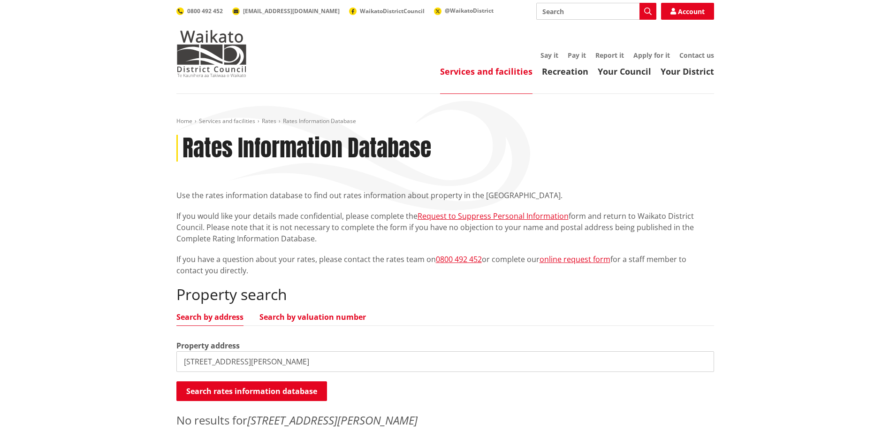 This screenshot has height=448, width=890. I want to click on a: Search by address, so click(210, 317).